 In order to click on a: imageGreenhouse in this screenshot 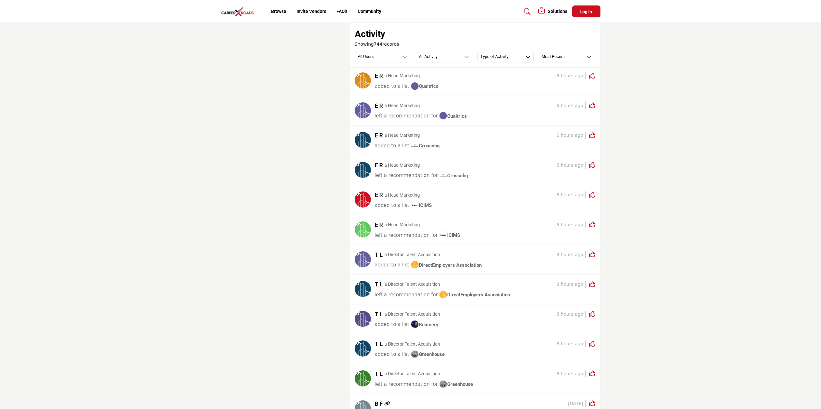, I will do `click(456, 385)`.